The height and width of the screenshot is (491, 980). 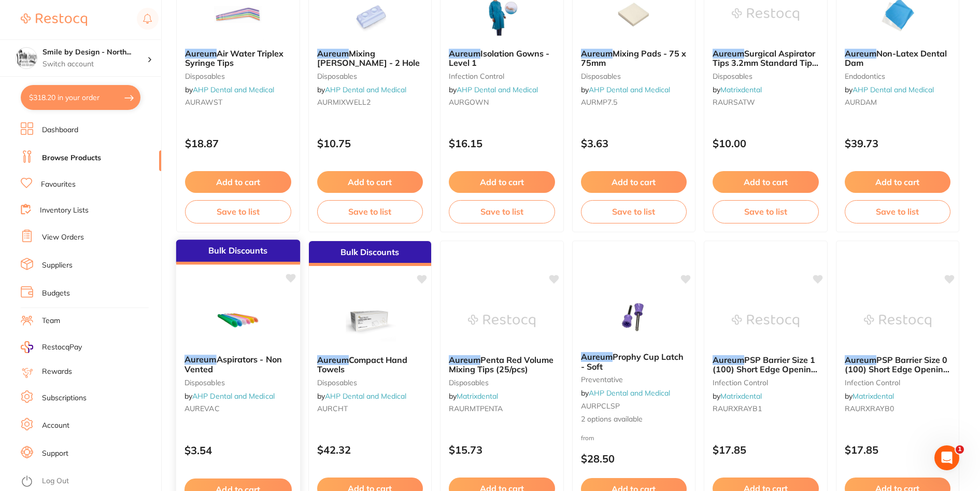 What do you see at coordinates (233, 364) in the screenshot?
I see `span: Aspirators - Non Vented` at bounding box center [233, 364].